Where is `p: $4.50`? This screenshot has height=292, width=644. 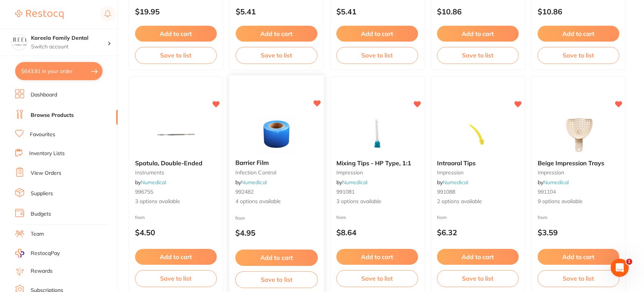 p: $4.50 is located at coordinates (175, 232).